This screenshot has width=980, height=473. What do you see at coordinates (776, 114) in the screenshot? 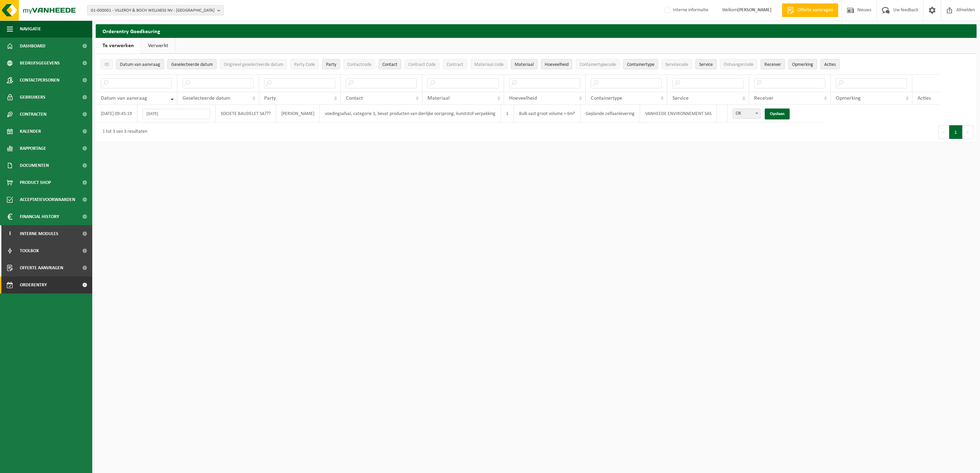
I see `a: Opslaan` at bounding box center [776, 114].